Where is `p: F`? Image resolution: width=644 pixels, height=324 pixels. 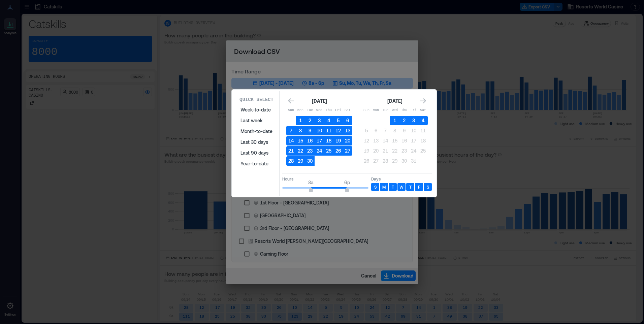 p: F is located at coordinates (419, 187).